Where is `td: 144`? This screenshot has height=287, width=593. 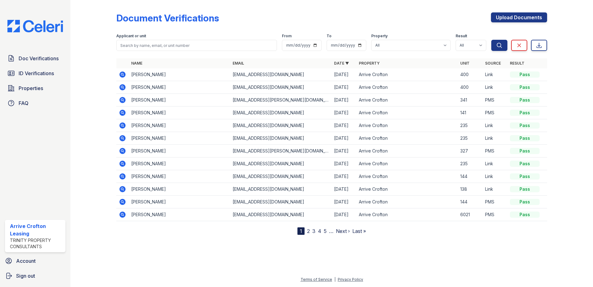 td: 144 is located at coordinates (470, 176).